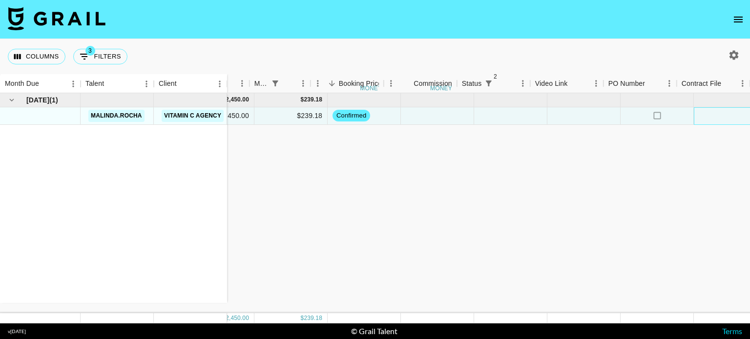 The height and width of the screenshot is (339, 750). Describe the element at coordinates (360, 84) in the screenshot. I see `div: Booking Price` at that location.